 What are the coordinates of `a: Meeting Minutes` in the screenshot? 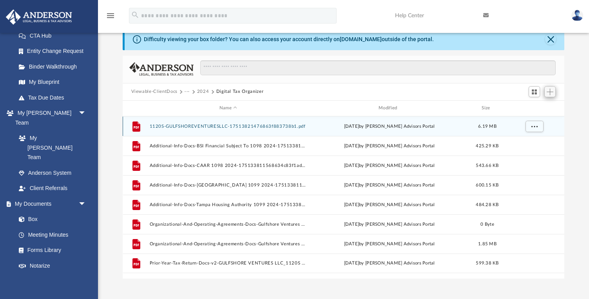 It's located at (53, 235).